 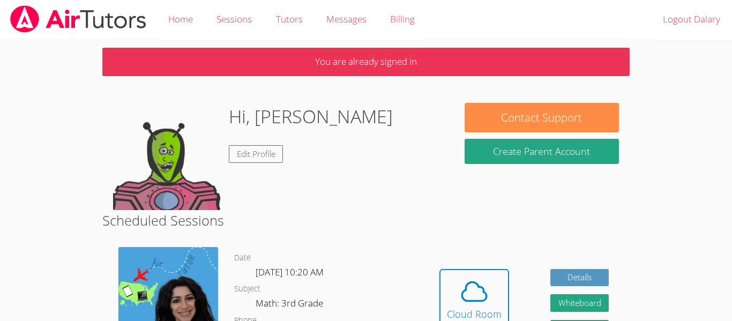 I want to click on h2: Scheduled Sessions, so click(x=366, y=220).